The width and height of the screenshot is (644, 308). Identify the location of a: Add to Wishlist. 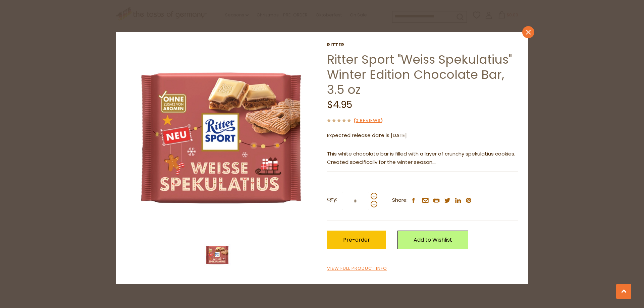
(433, 239).